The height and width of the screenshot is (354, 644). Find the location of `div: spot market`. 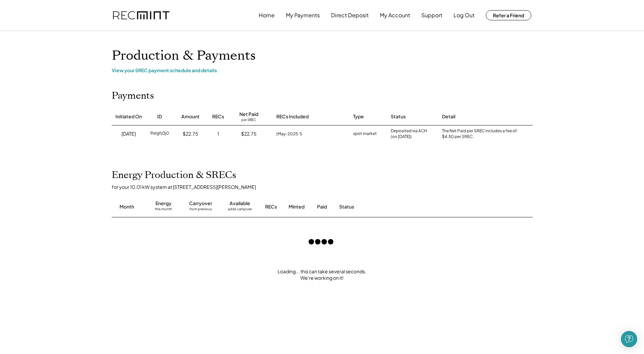

div: spot market is located at coordinates (365, 134).